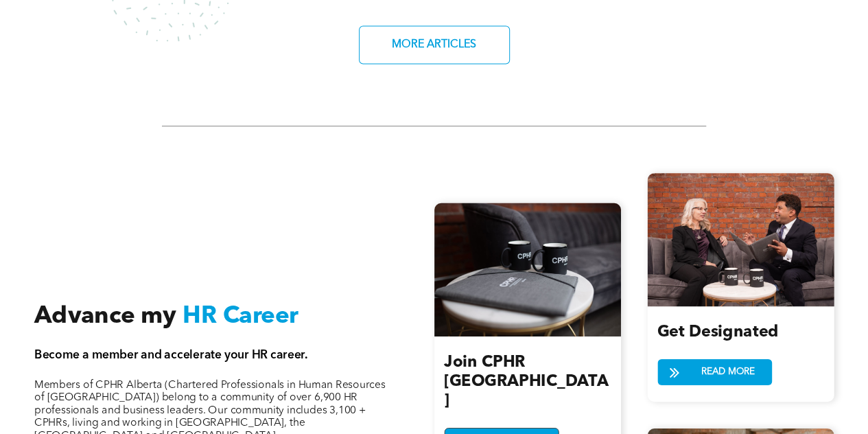 The image size is (868, 434). What do you see at coordinates (434, 44) in the screenshot?
I see `a: MORE ARTICLES` at bounding box center [434, 44].